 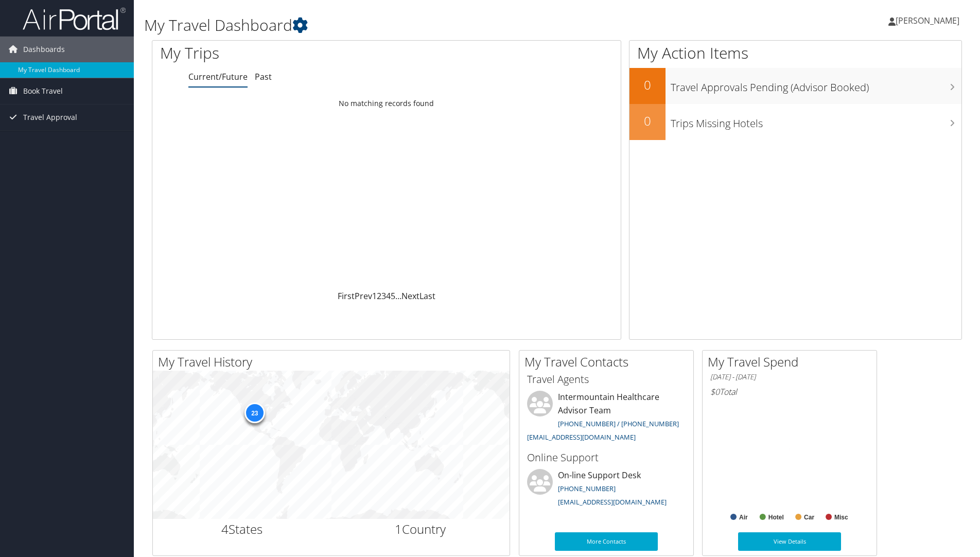 I want to click on a: 0Travel Approvals Pending (Advisor Booked), so click(x=795, y=86).